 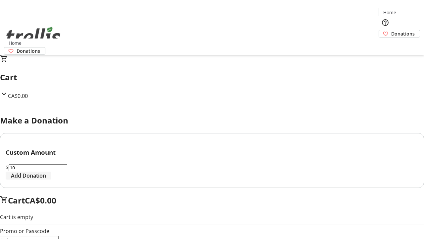 What do you see at coordinates (38, 167) in the screenshot?
I see `input: Donation Amount` at bounding box center [38, 167].